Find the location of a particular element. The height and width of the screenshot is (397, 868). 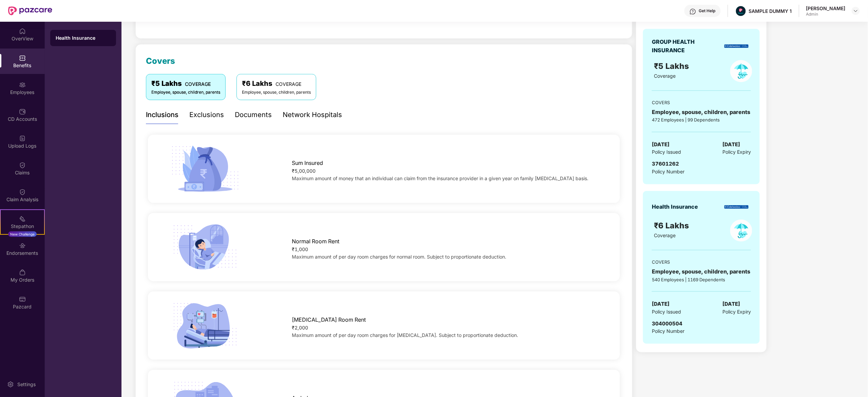

img: svg+xml;base64,PHN2ZyBpZD0iQmVuZWZpdHMiIHhtbG5zPSJodHRwOi8vd3d3LnczLm9yZy8yMDAwL3N2ZyIgd2lkdGg9Ij... is located at coordinates (22, 58).